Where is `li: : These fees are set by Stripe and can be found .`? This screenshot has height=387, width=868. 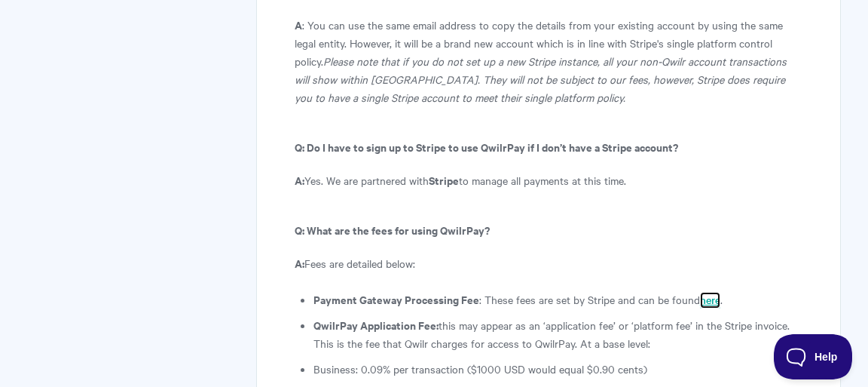 li: : These fees are set by Stripe and can be found . is located at coordinates (558, 299).